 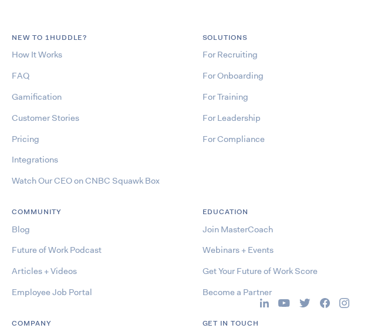 What do you see at coordinates (237, 292) in the screenshot?
I see `a: Become a Partner` at bounding box center [237, 292].